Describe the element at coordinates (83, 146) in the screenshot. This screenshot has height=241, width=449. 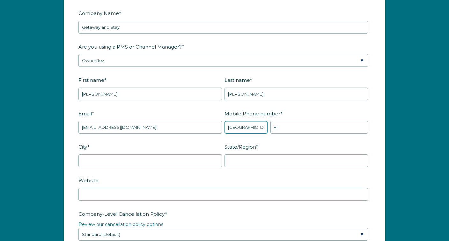
I see `span: City` at that location.